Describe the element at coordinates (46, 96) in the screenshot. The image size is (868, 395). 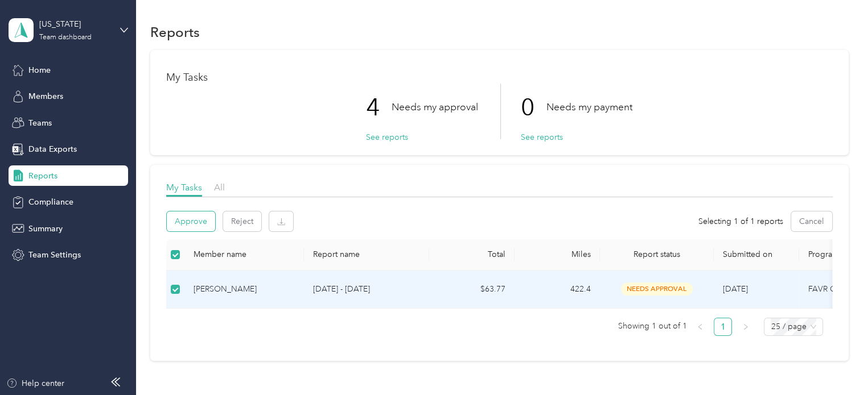
I see `span: Members` at that location.